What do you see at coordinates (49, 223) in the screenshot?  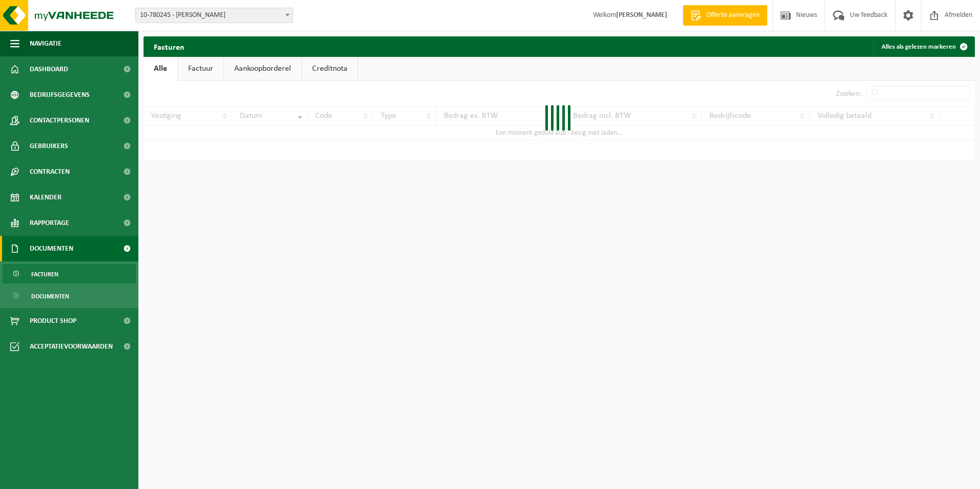 I see `span: Rapportage` at bounding box center [49, 223].